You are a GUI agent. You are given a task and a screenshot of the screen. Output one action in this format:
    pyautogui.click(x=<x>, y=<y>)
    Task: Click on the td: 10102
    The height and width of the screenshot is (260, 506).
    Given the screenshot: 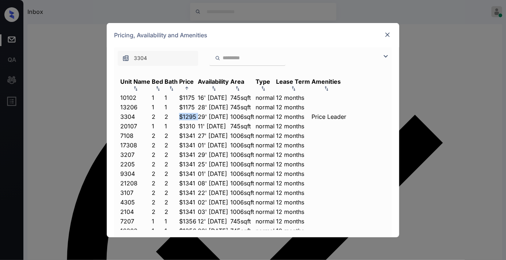 What is the action you would take?
    pyautogui.click(x=135, y=98)
    